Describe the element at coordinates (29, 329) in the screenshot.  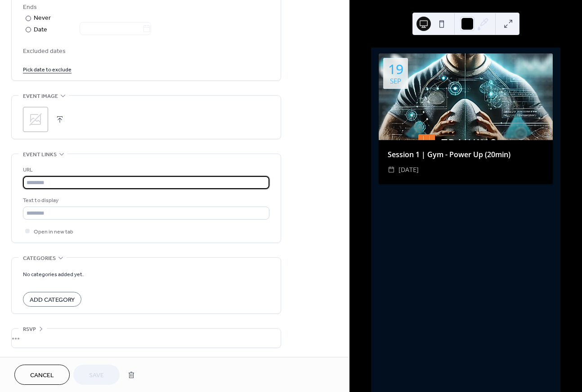
I see `span: RSVP` at that location.